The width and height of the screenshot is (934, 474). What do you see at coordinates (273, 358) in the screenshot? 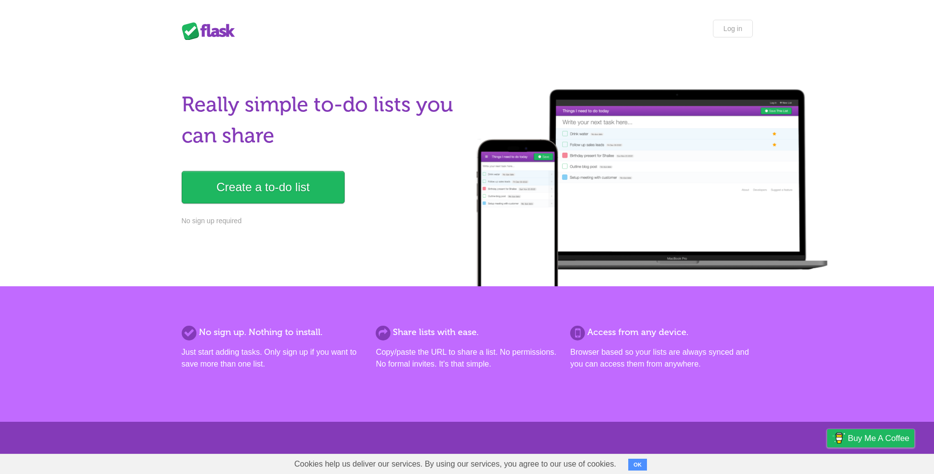
I see `p: Just start adding tasks. Only sign up if you want to save more than one list.` at bounding box center [273, 358].